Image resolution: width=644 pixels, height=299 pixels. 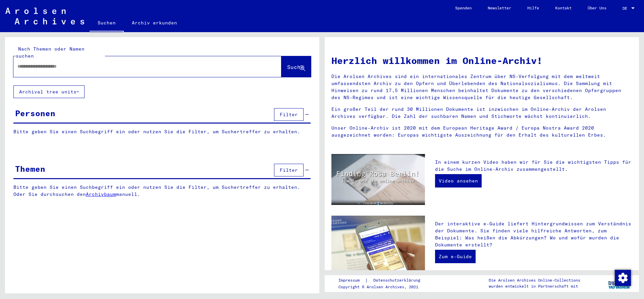 I want to click on p: Ein großer Teil der rund 30 Millionen Dokumente ist inzwischen im Online-Archiv der Arolsen Archi..., so click(x=482, y=113).